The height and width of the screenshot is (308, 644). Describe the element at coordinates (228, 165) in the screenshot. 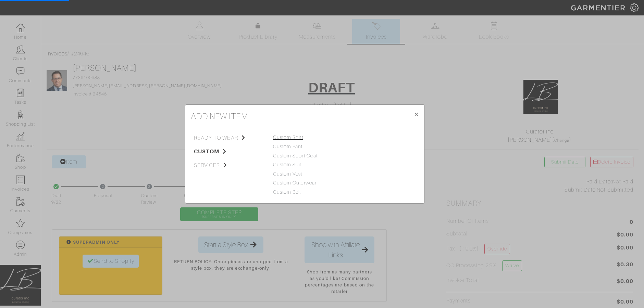

I see `span: services` at that location.